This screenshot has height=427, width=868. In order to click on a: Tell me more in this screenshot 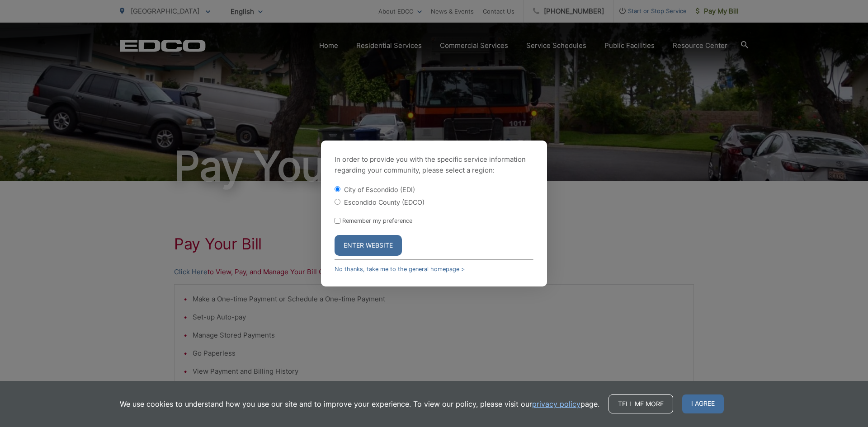, I will do `click(640, 404)`.